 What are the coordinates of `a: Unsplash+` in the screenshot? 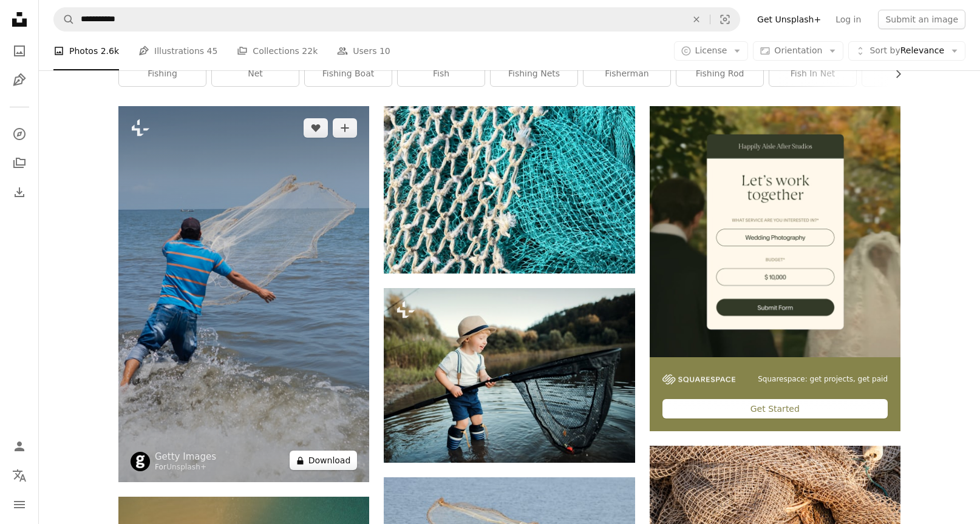 It's located at (186, 467).